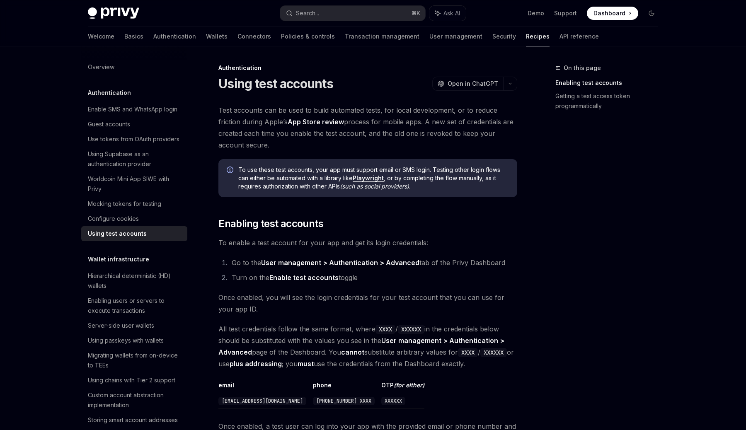 The width and height of the screenshot is (746, 430). What do you see at coordinates (134, 306) in the screenshot?
I see `a: Enabling users or servers to execute transactions` at bounding box center [134, 306].